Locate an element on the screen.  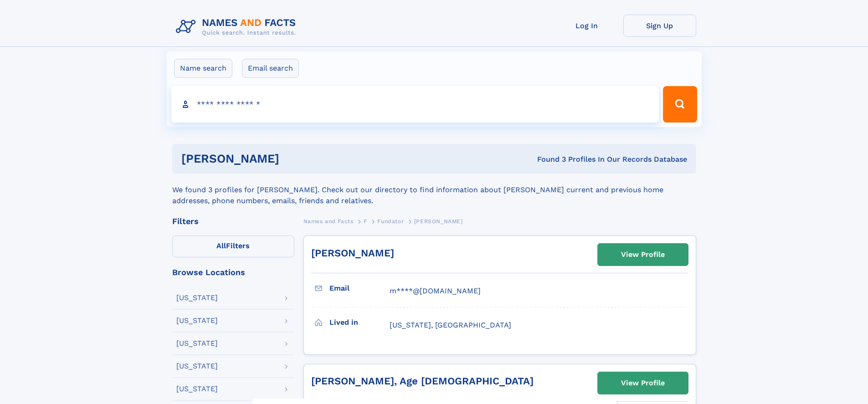
input: search input is located at coordinates (415, 104).